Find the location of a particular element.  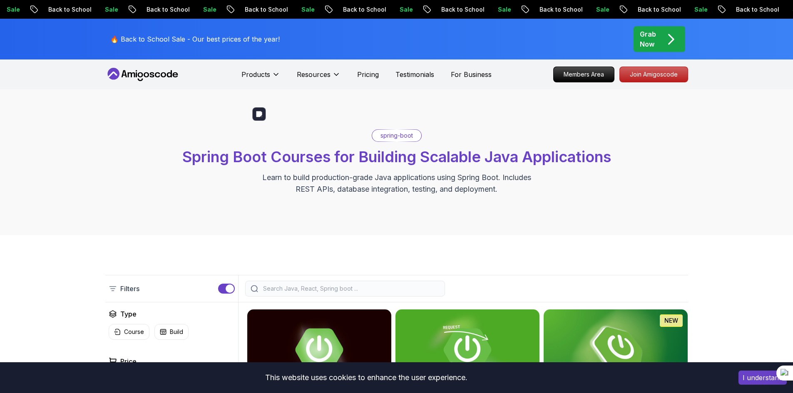

p: For Business is located at coordinates (471, 74).